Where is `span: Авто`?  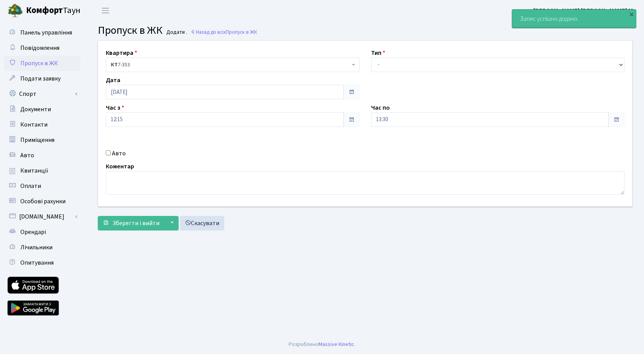 span: Авто is located at coordinates (27, 155).